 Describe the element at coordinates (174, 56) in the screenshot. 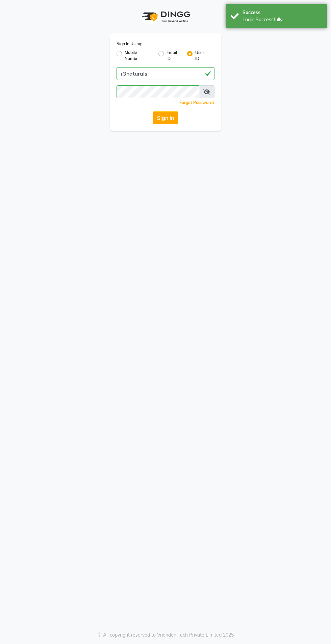

I see `label: Email ID` at that location.